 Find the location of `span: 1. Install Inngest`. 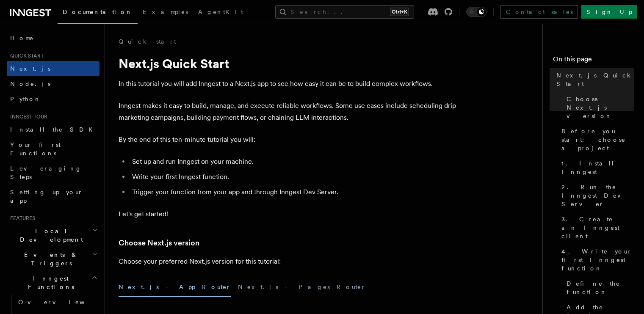

span: 1. Install Inngest is located at coordinates (597, 168).